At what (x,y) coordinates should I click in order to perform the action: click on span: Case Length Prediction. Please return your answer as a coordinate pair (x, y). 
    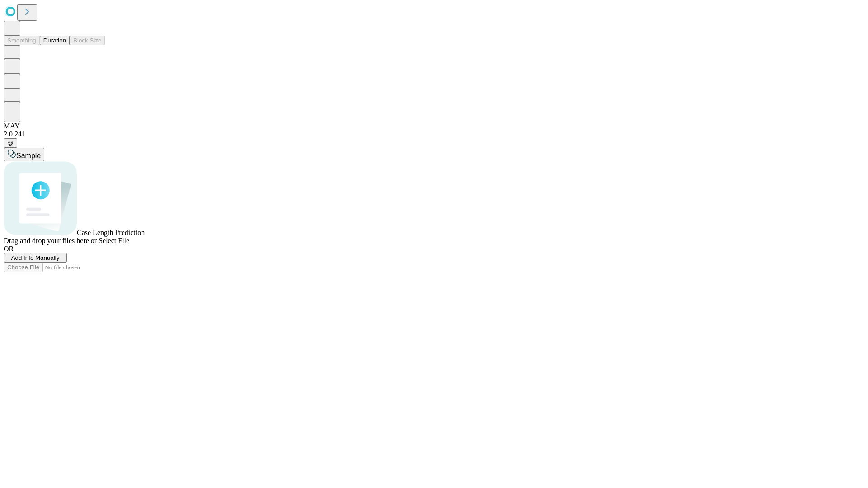
    Looking at the image, I should click on (111, 232).